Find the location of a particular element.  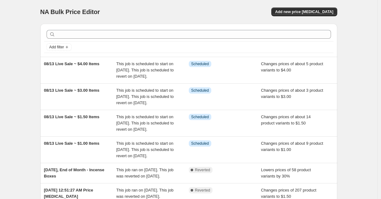

span: Lowers prices of 58 product variants by 30% is located at coordinates (286, 173).